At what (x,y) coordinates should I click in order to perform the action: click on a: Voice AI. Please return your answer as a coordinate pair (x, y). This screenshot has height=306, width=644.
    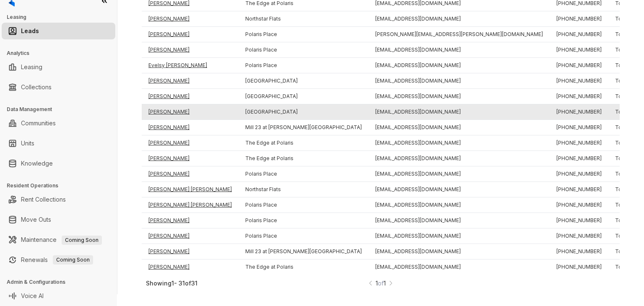
    Looking at the image, I should click on (32, 296).